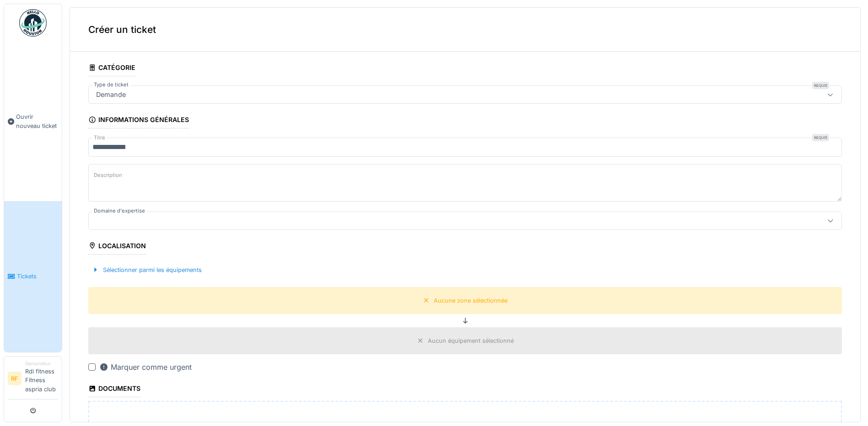 Image resolution: width=868 pixels, height=426 pixels. Describe the element at coordinates (114, 389) in the screenshot. I see `div: Documents` at that location.